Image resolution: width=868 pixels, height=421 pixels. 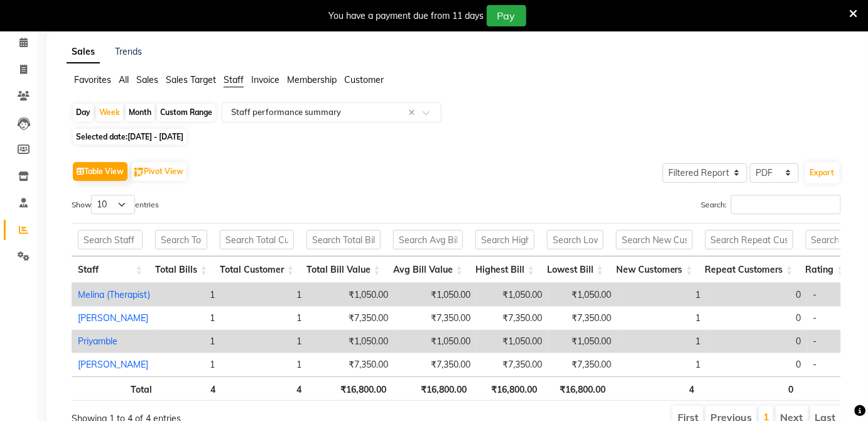 What do you see at coordinates (109, 112) in the screenshot?
I see `div: Week` at bounding box center [109, 112].